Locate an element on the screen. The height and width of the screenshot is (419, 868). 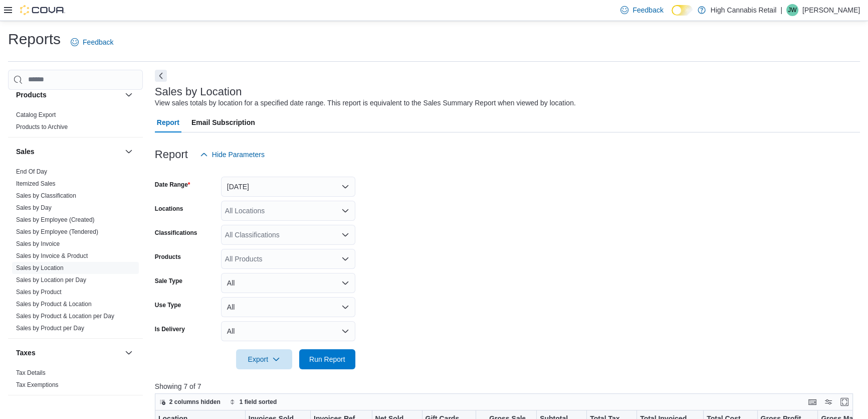
input: Dark Mode is located at coordinates (682, 10).